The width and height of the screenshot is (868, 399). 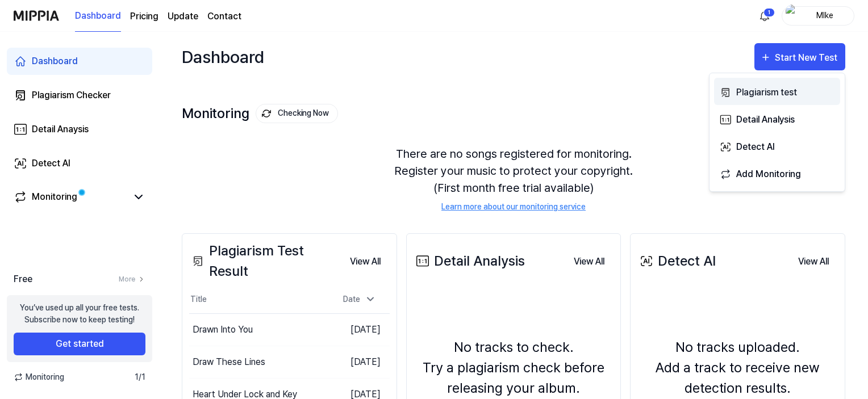 What do you see at coordinates (132, 279) in the screenshot?
I see `a: More` at bounding box center [132, 279].